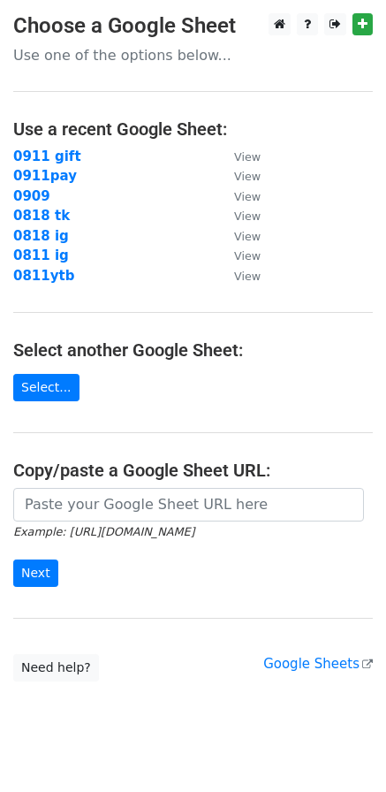 The height and width of the screenshot is (792, 386). I want to click on strong: 0911pay, so click(45, 176).